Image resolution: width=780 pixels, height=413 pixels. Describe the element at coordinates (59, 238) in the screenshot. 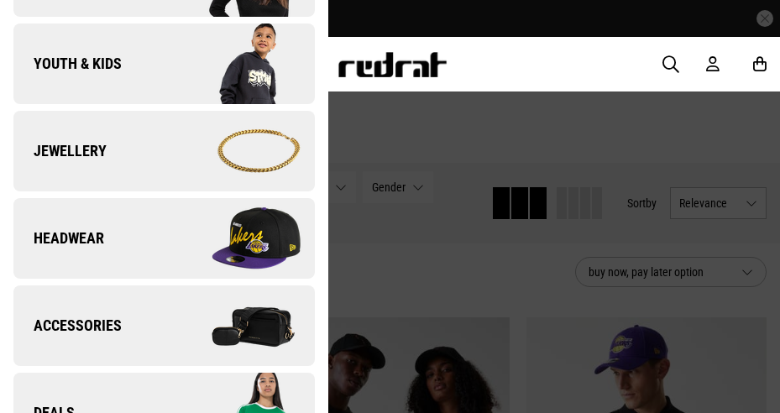

I see `span: Headwear` at that location.